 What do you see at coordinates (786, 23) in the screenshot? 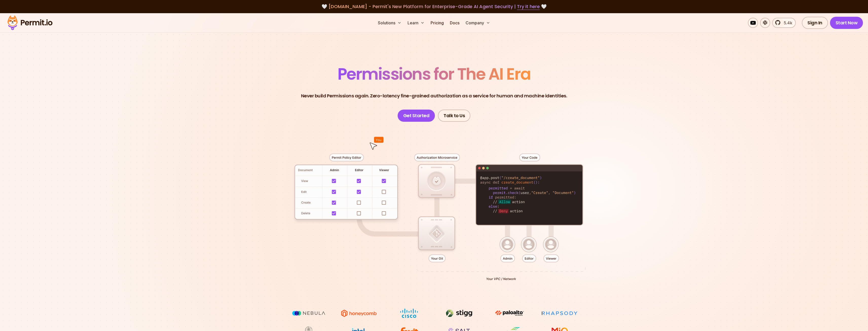
I see `span: 5.4k` at bounding box center [786, 23].